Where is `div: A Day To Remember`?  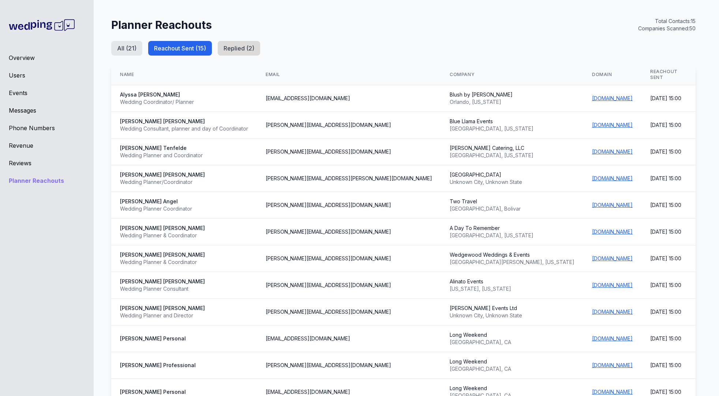 div: A Day To Remember is located at coordinates (512, 228).